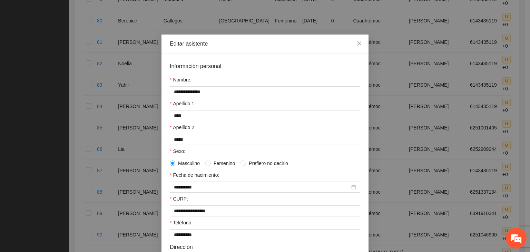 This screenshot has width=530, height=252. What do you see at coordinates (194, 175) in the screenshot?
I see `label: Fecha de nacimiento:` at bounding box center [194, 175].